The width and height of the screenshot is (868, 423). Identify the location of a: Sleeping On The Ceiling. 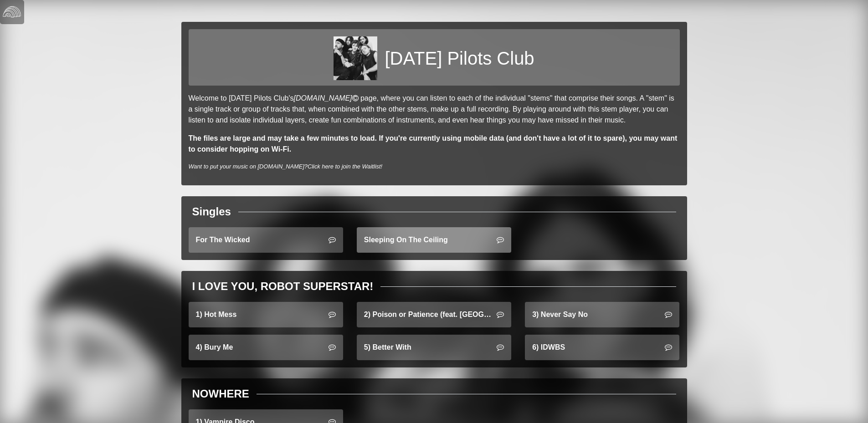
(434, 240).